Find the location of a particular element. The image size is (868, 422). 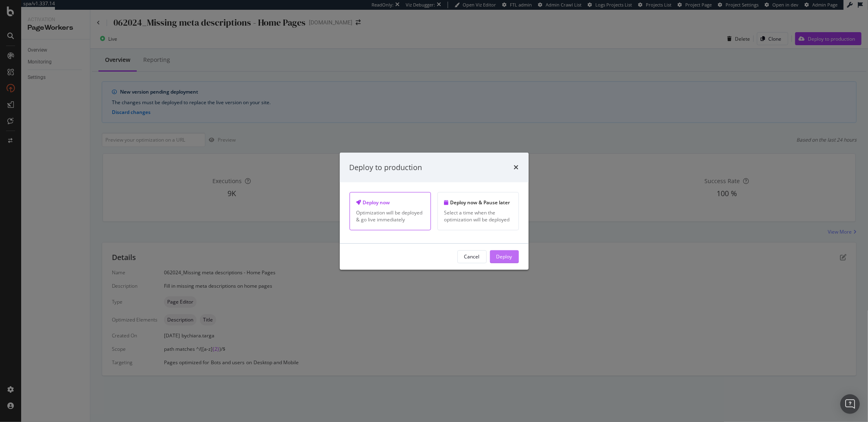

div: Deploy now is located at coordinates (390, 202).